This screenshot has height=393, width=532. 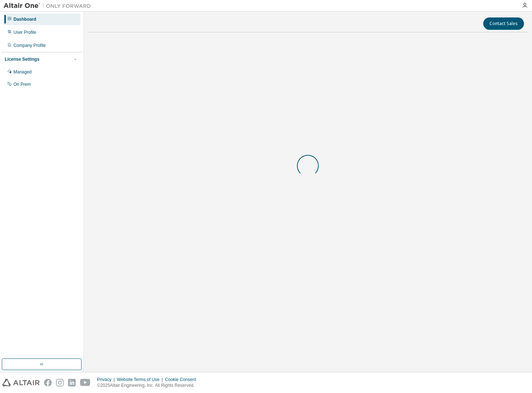 What do you see at coordinates (71, 383) in the screenshot?
I see `img: linkedin.svg` at bounding box center [71, 383].